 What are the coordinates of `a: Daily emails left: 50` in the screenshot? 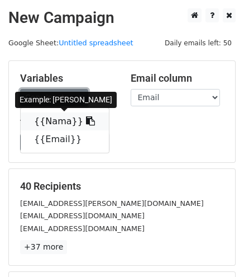 It's located at (199, 43).